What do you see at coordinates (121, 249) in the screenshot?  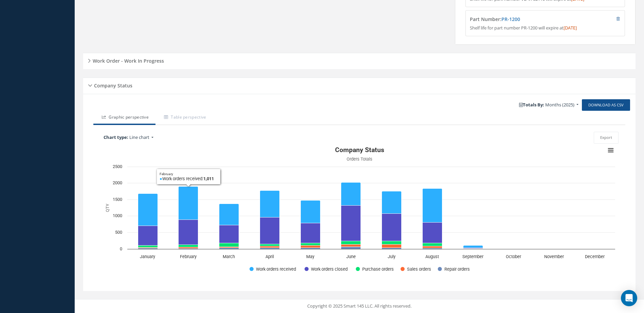 I see `text: 0` at bounding box center [121, 249].